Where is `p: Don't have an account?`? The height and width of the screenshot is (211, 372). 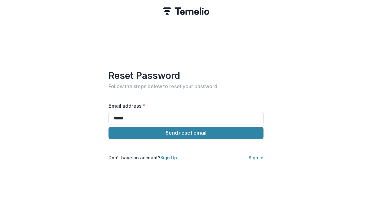
p: Don't have an account? is located at coordinates (142, 158).